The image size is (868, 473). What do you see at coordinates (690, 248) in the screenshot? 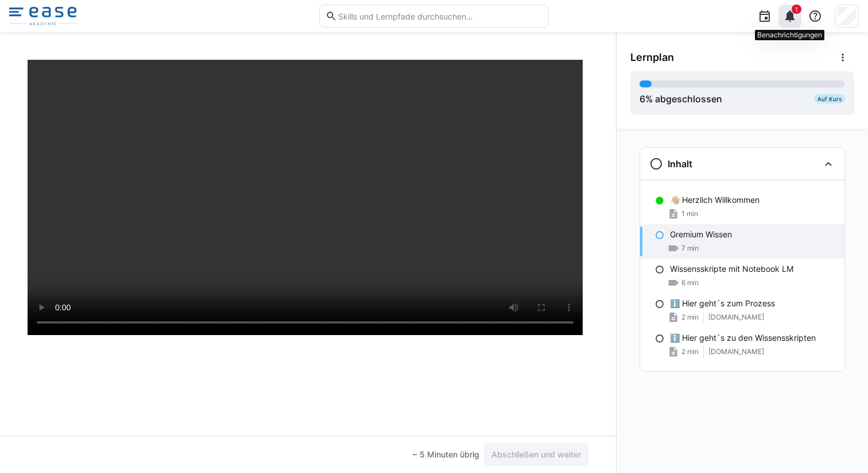
I see `span: 7 min` at bounding box center [690, 248].